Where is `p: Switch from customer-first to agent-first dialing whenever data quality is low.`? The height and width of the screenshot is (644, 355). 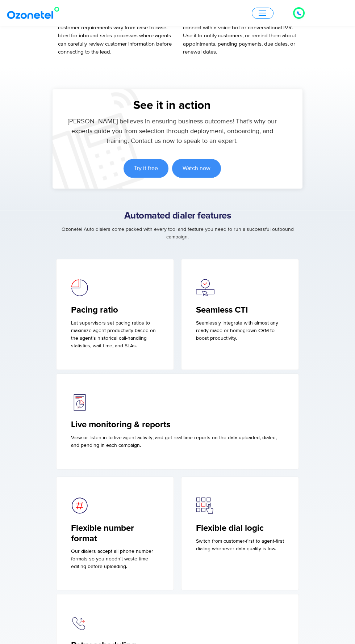 p: Switch from customer-first to agent-first dialing whenever data quality is low. is located at coordinates (240, 545).